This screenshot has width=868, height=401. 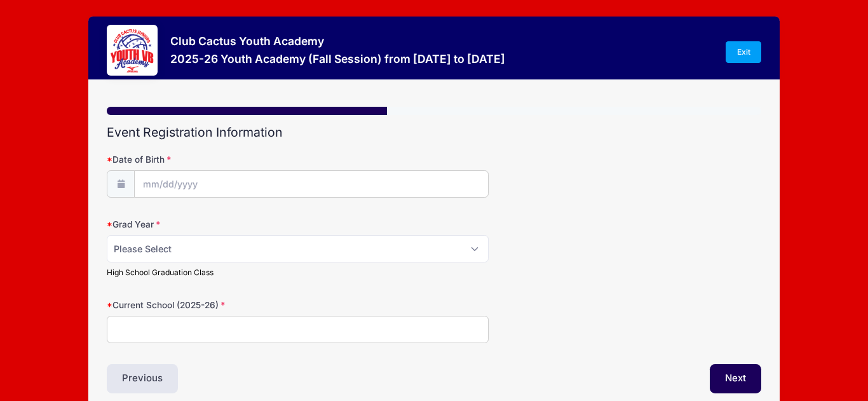 I want to click on label: Date of Birth, so click(x=215, y=160).